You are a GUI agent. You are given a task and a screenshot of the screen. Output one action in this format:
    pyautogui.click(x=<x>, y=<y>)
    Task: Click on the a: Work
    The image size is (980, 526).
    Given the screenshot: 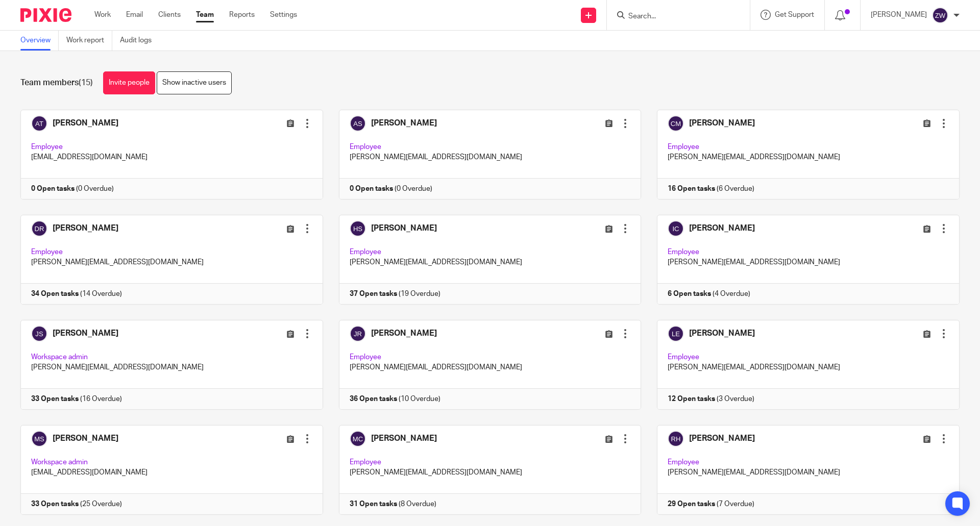 What is the action you would take?
    pyautogui.click(x=102, y=15)
    